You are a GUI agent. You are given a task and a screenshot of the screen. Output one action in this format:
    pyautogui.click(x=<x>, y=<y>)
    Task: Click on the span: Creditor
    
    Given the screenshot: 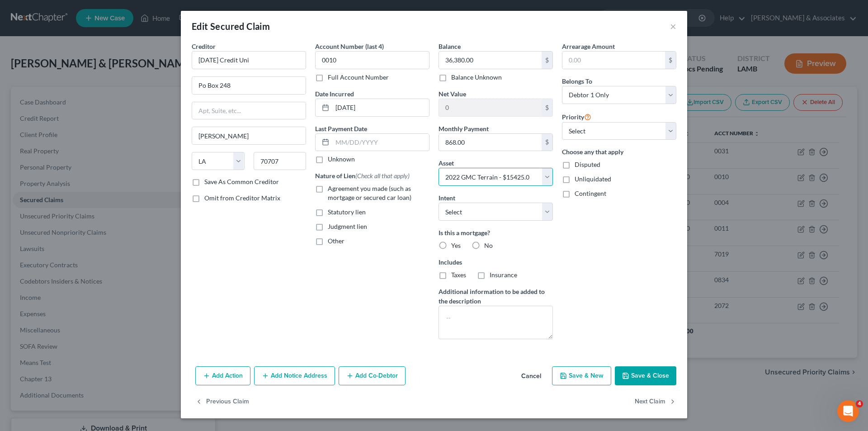 What is the action you would take?
    pyautogui.click(x=203, y=46)
    